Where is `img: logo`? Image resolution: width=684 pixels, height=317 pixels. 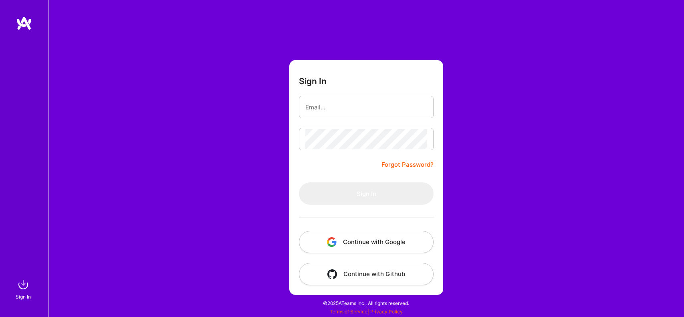
img: logo is located at coordinates (24, 23).